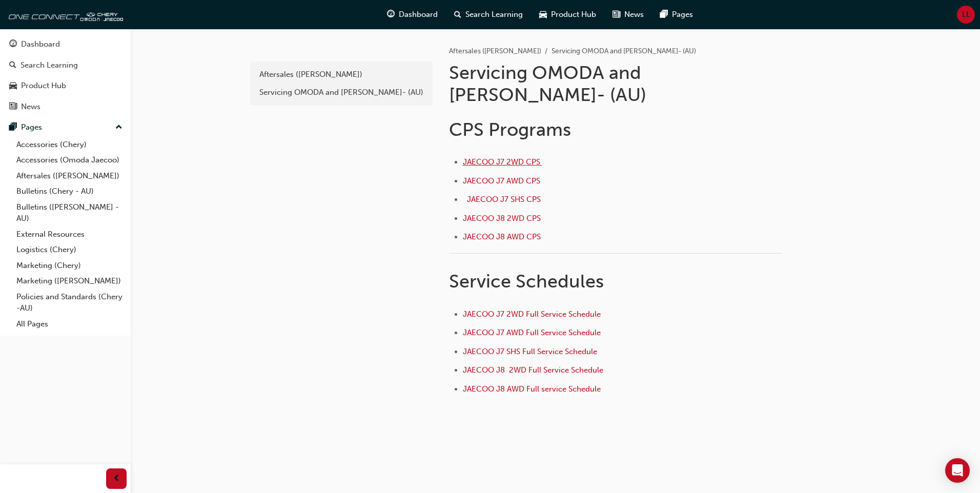 The height and width of the screenshot is (493, 980). What do you see at coordinates (634, 15) in the screenshot?
I see `span: News` at bounding box center [634, 15].